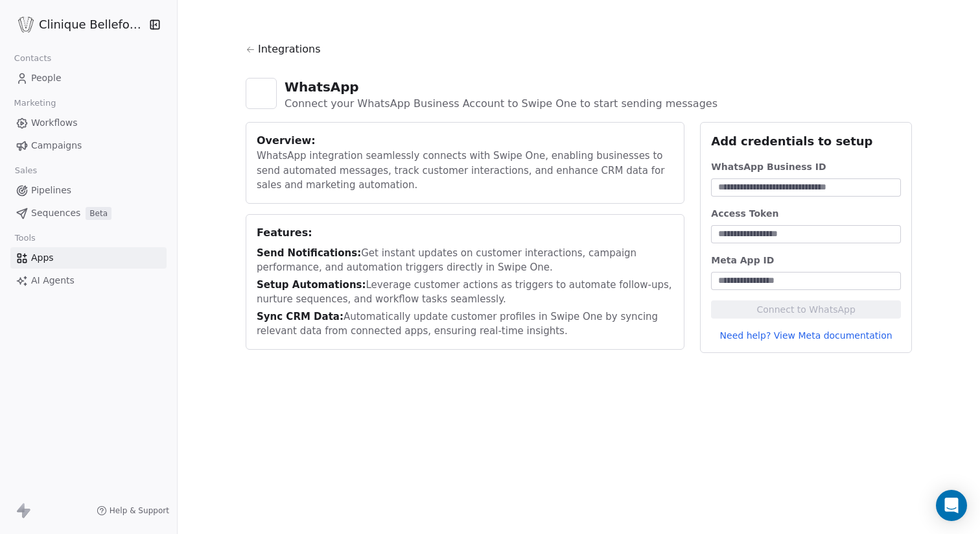  What do you see at coordinates (26, 25) in the screenshot?
I see `img: Logo_Bellefontaine_Black.png` at bounding box center [26, 25].